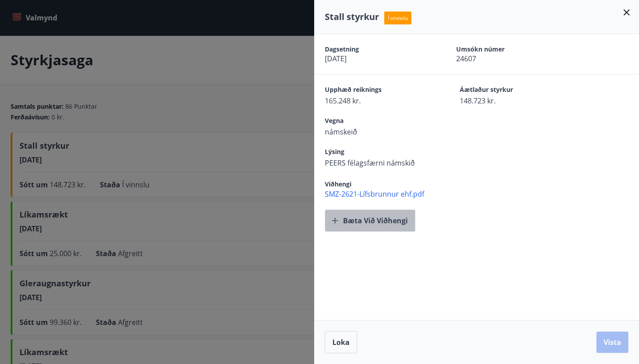  Describe the element at coordinates (376, 101) in the screenshot. I see `span: 165.248 kr.` at that location.